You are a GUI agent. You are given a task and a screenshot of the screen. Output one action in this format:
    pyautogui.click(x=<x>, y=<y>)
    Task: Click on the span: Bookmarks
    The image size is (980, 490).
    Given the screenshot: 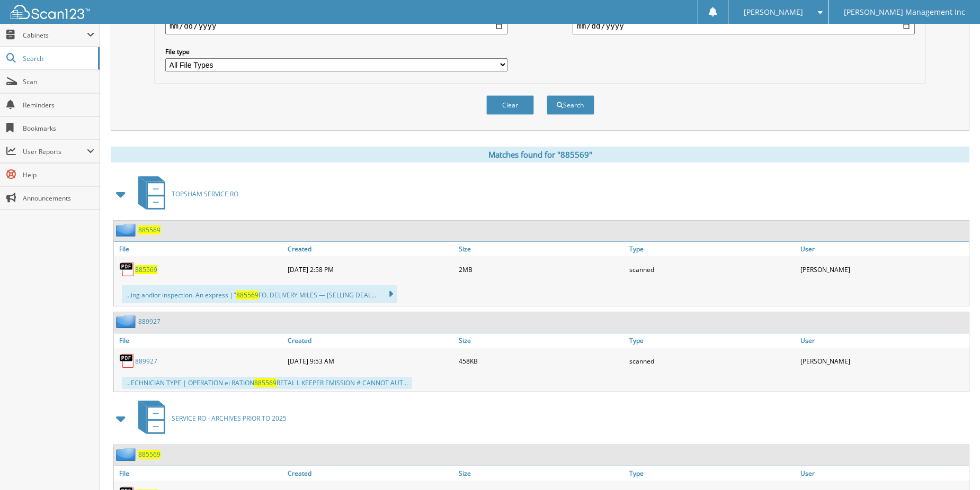 What is the action you would take?
    pyautogui.click(x=58, y=128)
    